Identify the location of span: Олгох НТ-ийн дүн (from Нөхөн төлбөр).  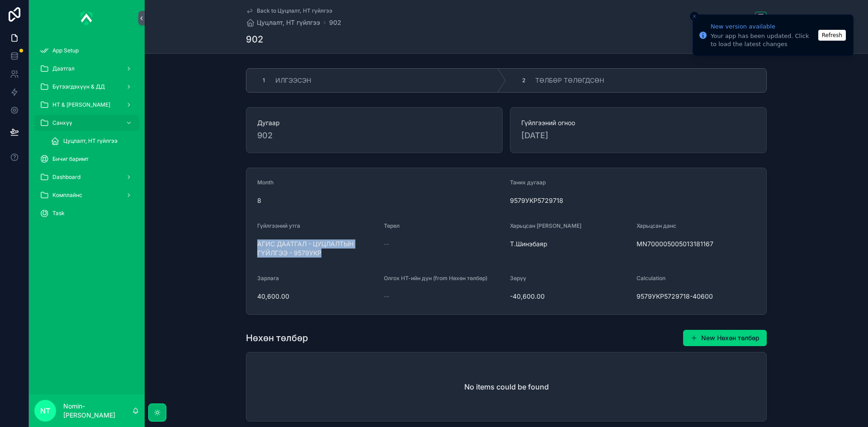
(436, 278).